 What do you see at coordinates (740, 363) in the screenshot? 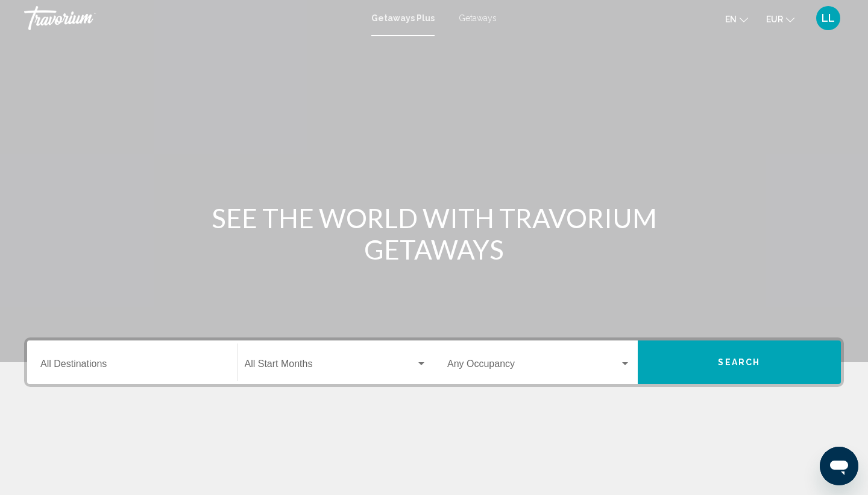
I see `span: Search` at bounding box center [740, 363].